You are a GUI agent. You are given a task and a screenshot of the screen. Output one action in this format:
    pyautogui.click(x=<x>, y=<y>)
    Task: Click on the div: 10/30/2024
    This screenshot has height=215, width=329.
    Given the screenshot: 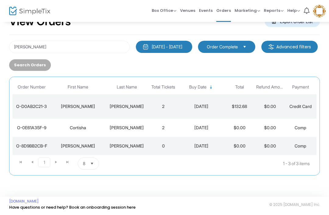 What is the action you would take?
    pyautogui.click(x=201, y=128)
    